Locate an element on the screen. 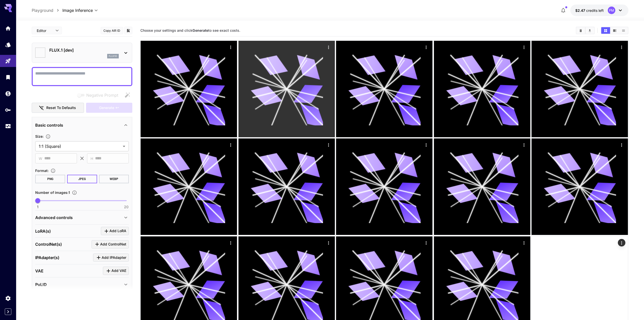 Image resolution: width=644 pixels, height=320 pixels. button: Specify how many images to generate in a single request. Each image generation will be charged se... is located at coordinates (75, 193).